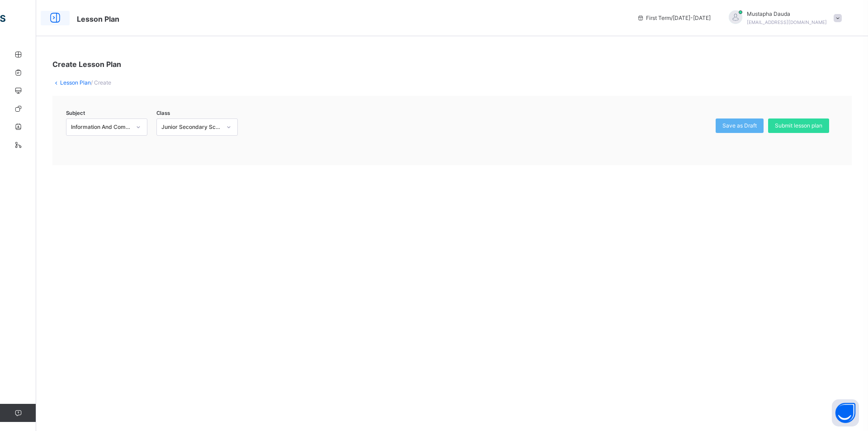  Describe the element at coordinates (100, 82) in the screenshot. I see `span: / Create` at that location.